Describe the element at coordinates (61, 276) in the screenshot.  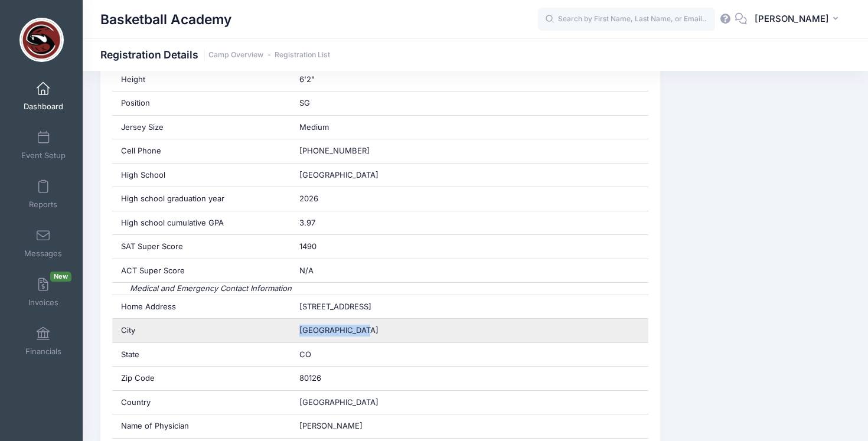
I see `span: New` at that location.